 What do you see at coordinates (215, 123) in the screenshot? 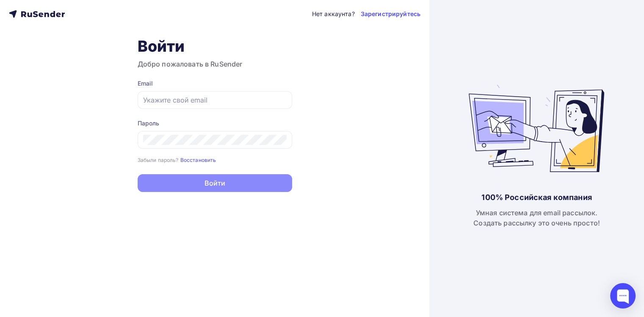
I see `div: Пароль` at bounding box center [215, 123].